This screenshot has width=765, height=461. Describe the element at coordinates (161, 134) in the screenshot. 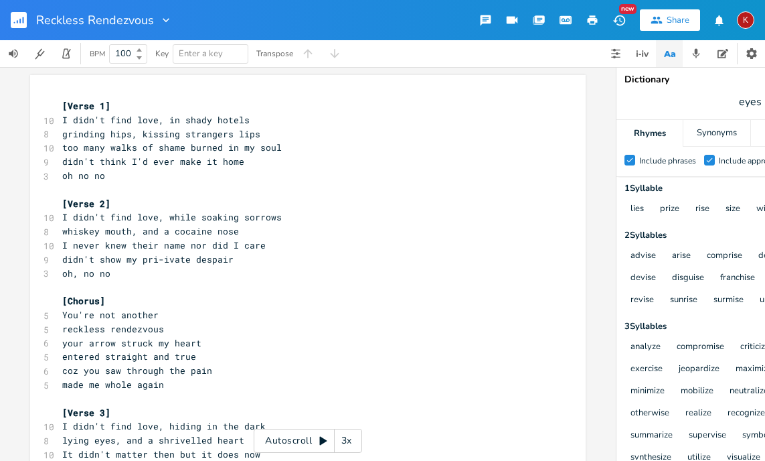

I see `span: grinding hips, kissing strangers lips` at that location.